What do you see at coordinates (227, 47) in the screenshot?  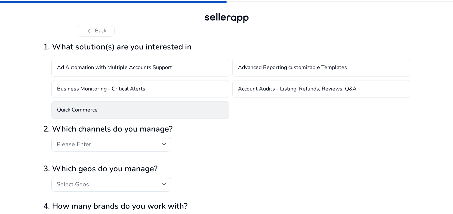 I see `h2: 1. What solution(s) are you interested in` at bounding box center [227, 47].